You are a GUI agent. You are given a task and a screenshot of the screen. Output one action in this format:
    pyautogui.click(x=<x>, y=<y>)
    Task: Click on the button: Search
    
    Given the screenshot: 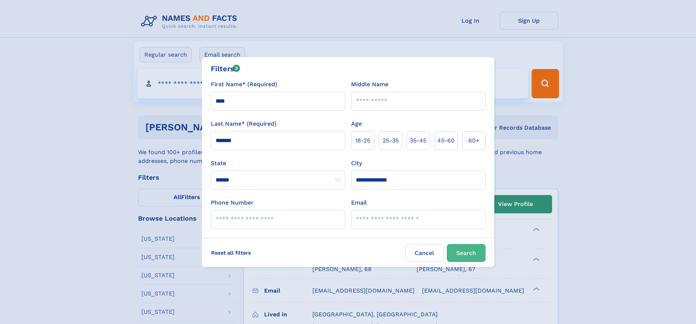 What is the action you would take?
    pyautogui.click(x=466, y=253)
    